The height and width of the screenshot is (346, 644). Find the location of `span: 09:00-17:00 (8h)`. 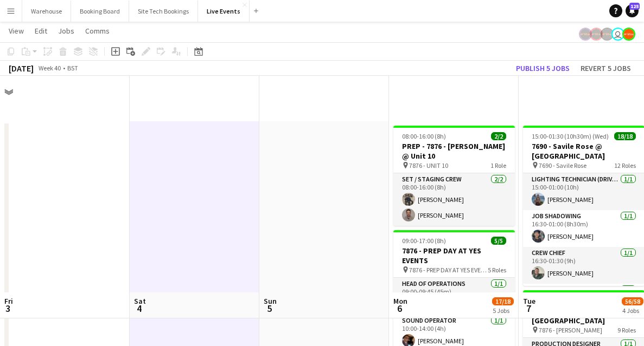

span: 09:00-17:00 (8h) is located at coordinates (424, 240).